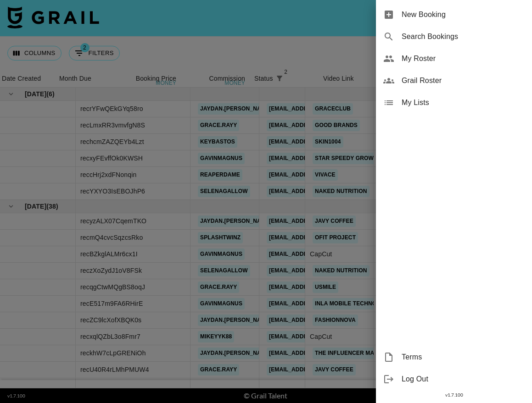 The width and height of the screenshot is (532, 403). Describe the element at coordinates (463, 103) in the screenshot. I see `span: My Lists` at that location.